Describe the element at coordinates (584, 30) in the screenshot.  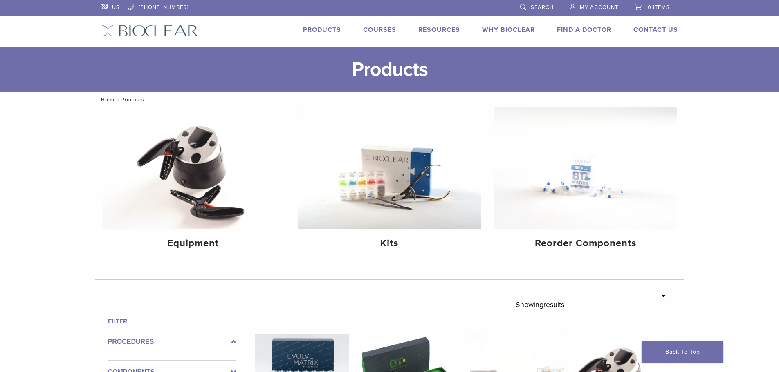
I see `a: Find A Doctor` at that location.